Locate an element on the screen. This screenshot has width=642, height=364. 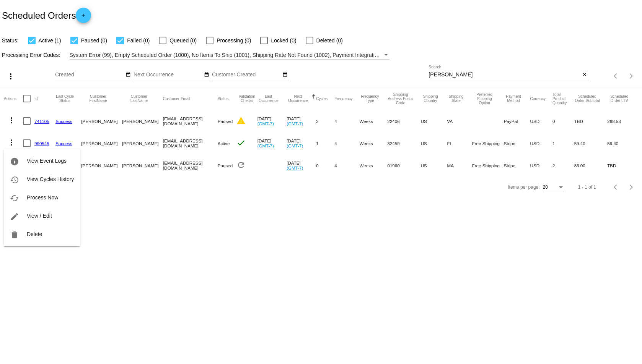
mat-icon: info is located at coordinates (15, 161).